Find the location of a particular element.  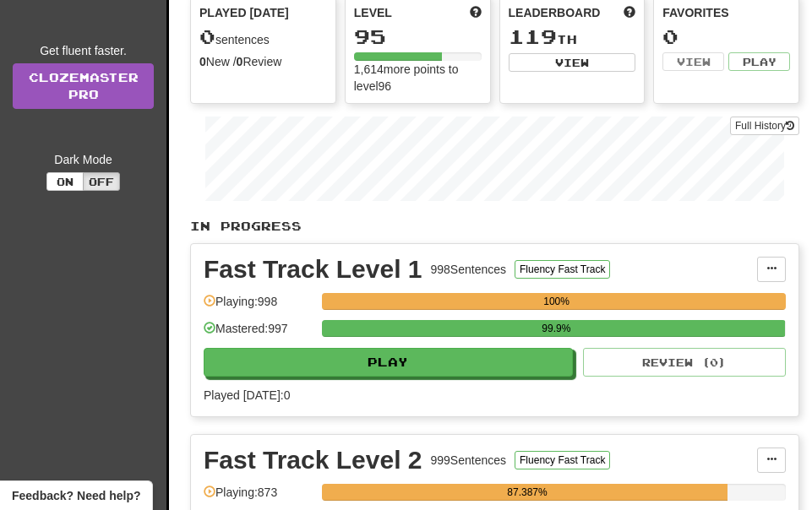

div: 0 is located at coordinates (726, 36).